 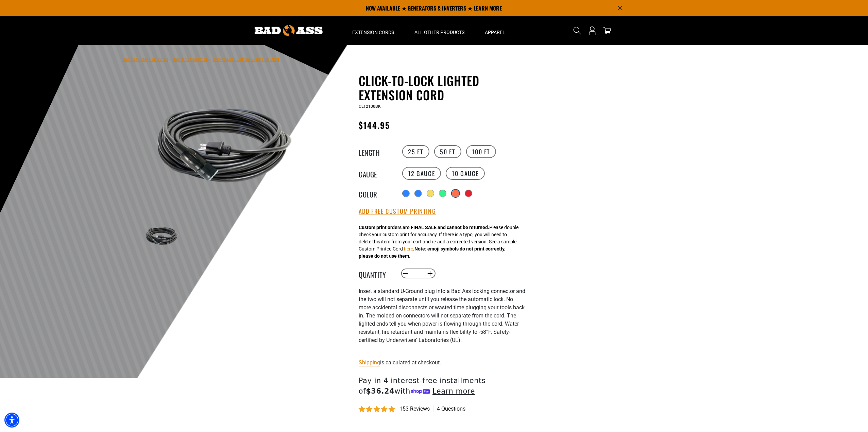 I want to click on button: here, so click(x=409, y=249).